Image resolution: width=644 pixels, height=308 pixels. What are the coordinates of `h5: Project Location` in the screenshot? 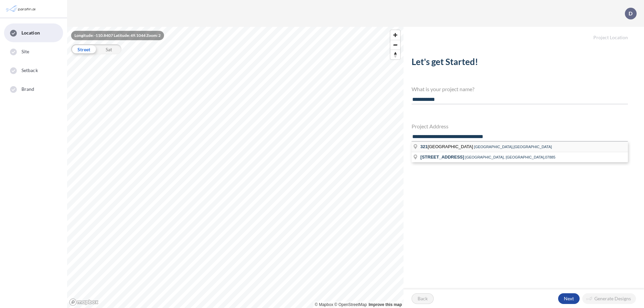 It's located at (523, 33).